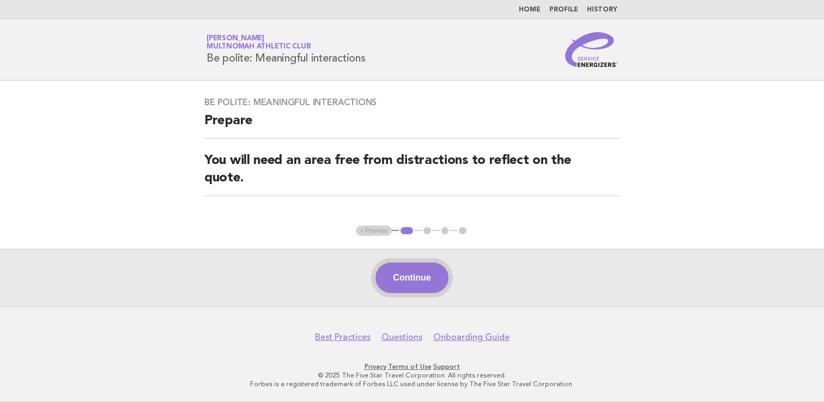  Describe the element at coordinates (411, 278) in the screenshot. I see `button: Continue` at that location.